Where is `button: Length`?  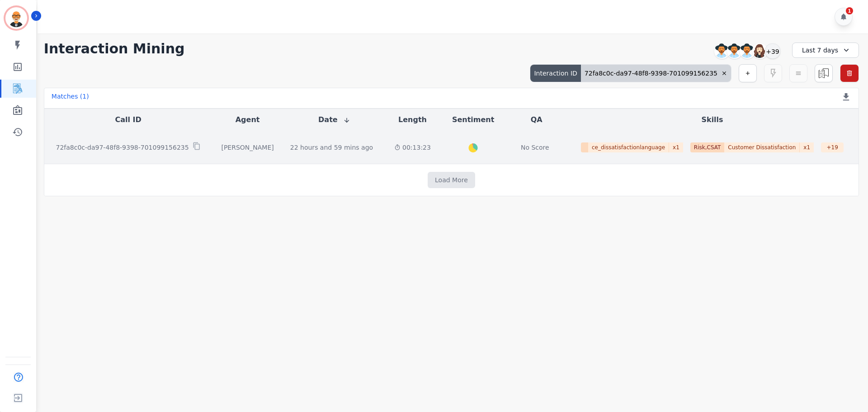
button: Length is located at coordinates (412, 120).